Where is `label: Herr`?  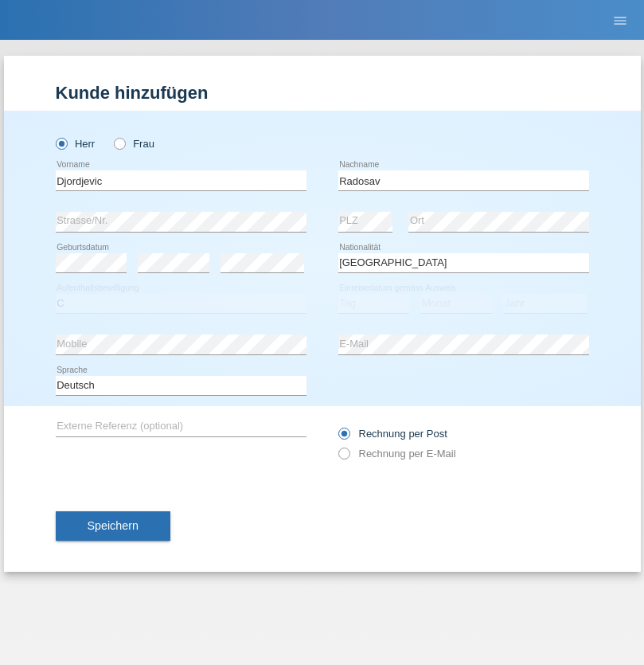 label: Herr is located at coordinates (76, 143).